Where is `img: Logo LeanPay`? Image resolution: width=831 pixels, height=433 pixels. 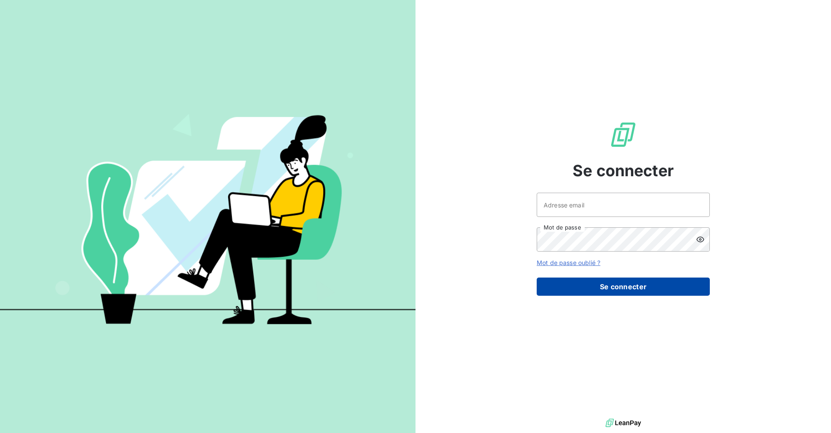
img: Logo LeanPay is located at coordinates (623, 135).